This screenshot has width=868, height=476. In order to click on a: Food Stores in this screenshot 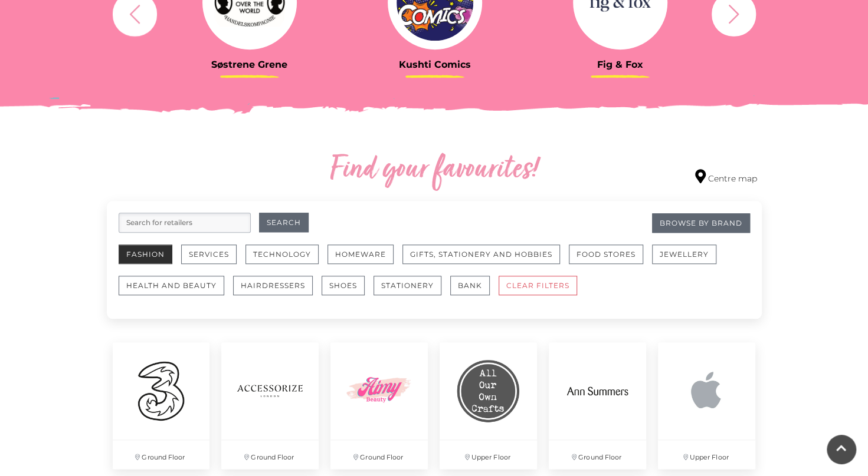, I will do `click(610, 260)`.